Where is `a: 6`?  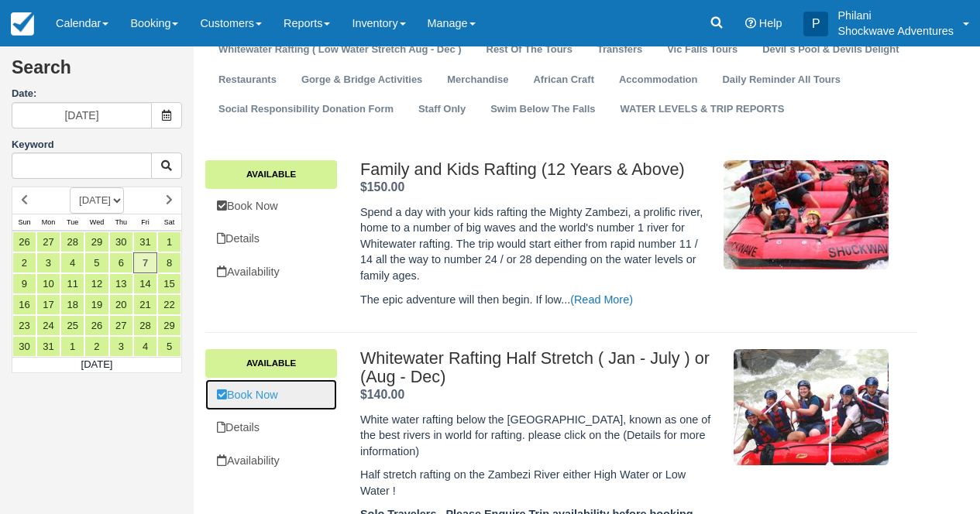
a: 6 is located at coordinates (121, 262).